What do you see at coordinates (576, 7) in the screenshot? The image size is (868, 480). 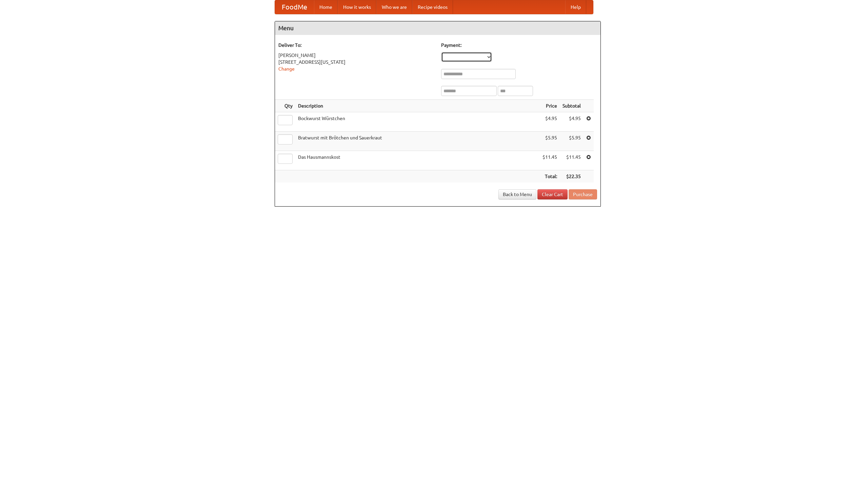 I see `a: Help` at bounding box center [576, 7].